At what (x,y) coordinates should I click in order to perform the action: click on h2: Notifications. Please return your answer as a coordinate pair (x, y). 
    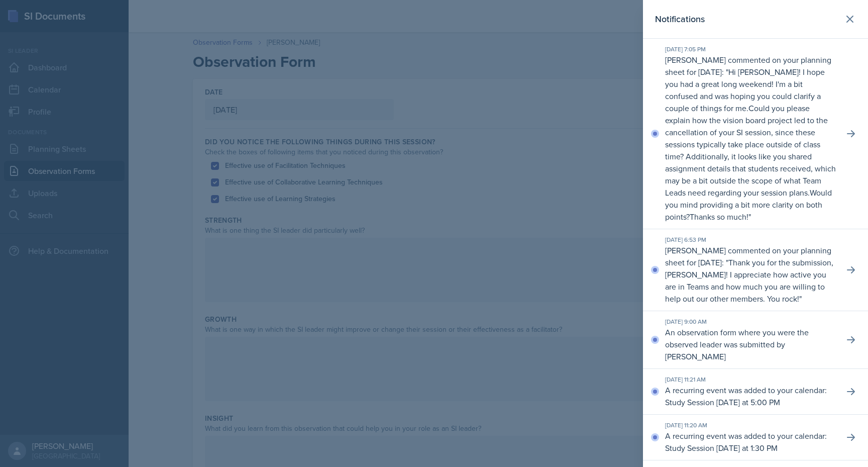
    Looking at the image, I should click on (680, 19).